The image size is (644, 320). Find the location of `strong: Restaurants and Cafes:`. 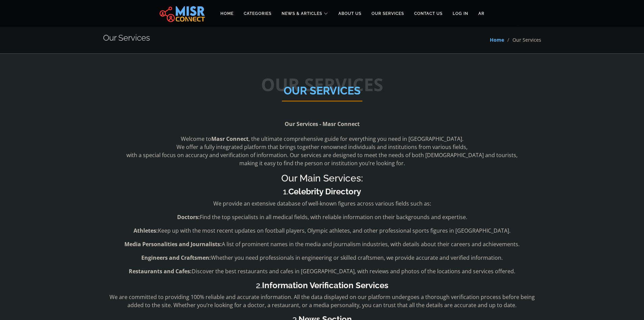

strong: Restaurants and Cafes: is located at coordinates (160, 272).